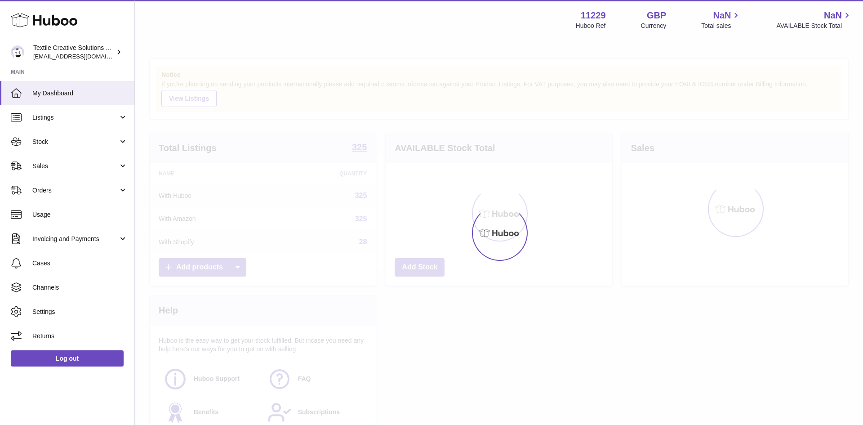 Image resolution: width=863 pixels, height=425 pixels. What do you see at coordinates (80, 93) in the screenshot?
I see `span: My Dashboard` at bounding box center [80, 93].